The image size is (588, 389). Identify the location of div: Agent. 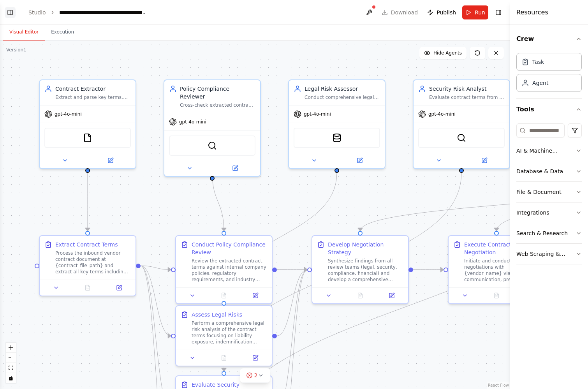
(540, 83).